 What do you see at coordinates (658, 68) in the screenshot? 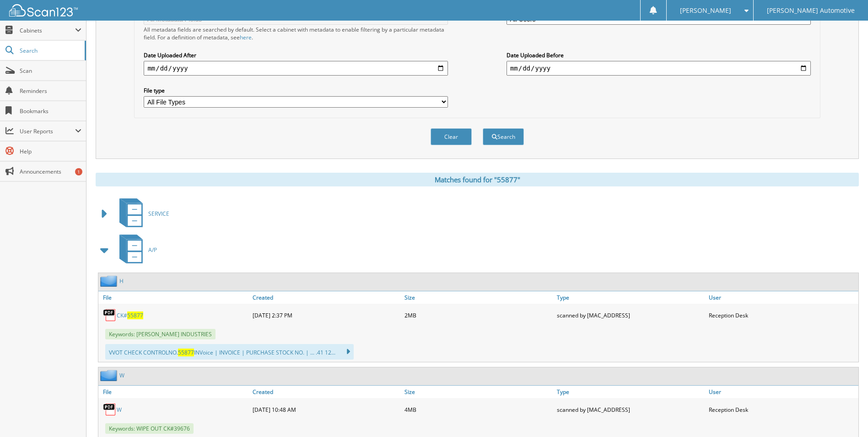
I see `input: end` at bounding box center [658, 68].